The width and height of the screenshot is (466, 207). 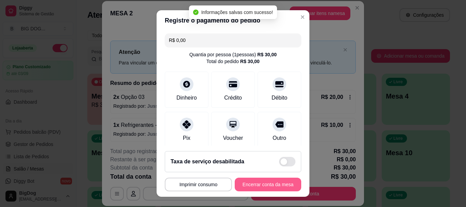 What do you see at coordinates (233, 20) in the screenshot?
I see `header: Registre o pagamento do pedido` at bounding box center [233, 20].